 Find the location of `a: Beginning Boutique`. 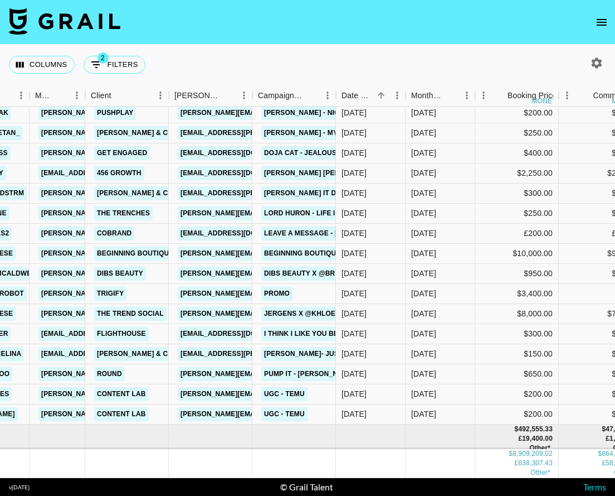

a: Beginning Boutique is located at coordinates (135, 253).